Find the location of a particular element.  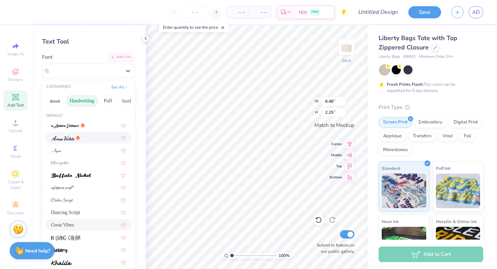

span: Top is located at coordinates (336, 166).